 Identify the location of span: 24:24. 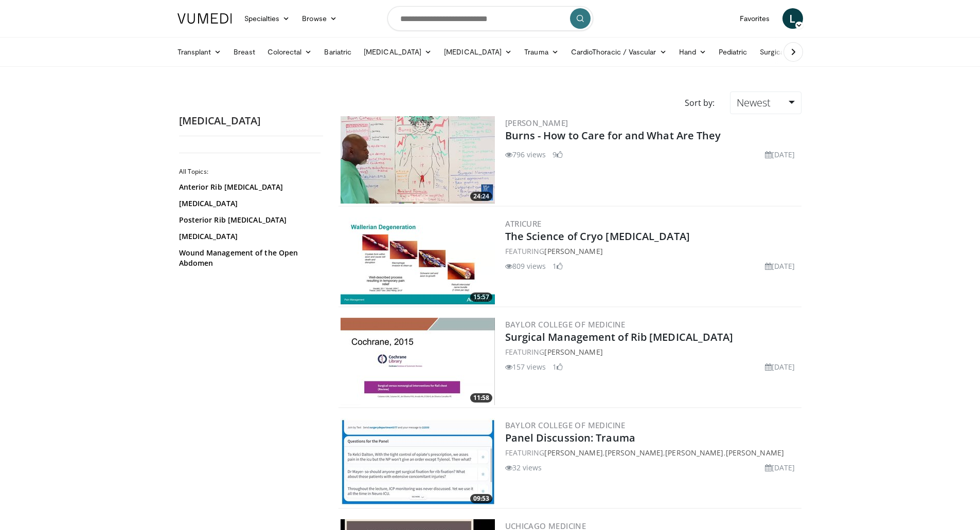
(481, 196).